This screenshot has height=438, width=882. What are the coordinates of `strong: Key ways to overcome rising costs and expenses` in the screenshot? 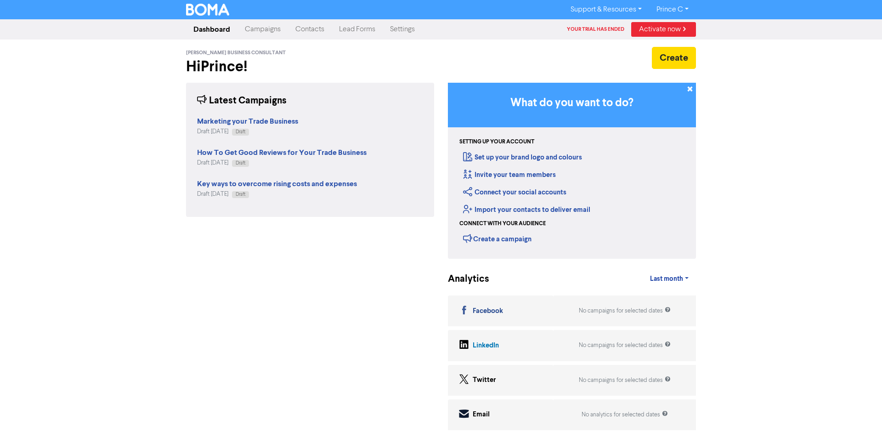 It's located at (277, 184).